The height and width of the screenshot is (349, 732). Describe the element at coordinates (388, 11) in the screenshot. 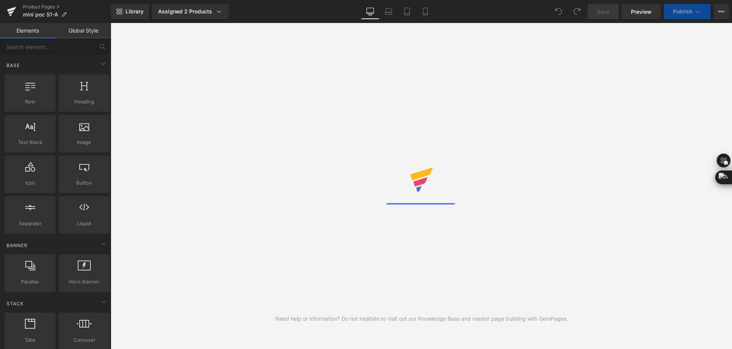

I see `a: Laptop` at that location.